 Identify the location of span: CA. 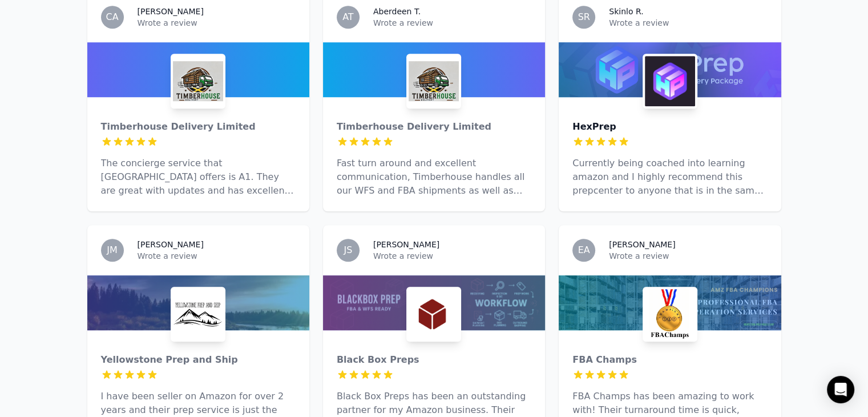
(112, 17).